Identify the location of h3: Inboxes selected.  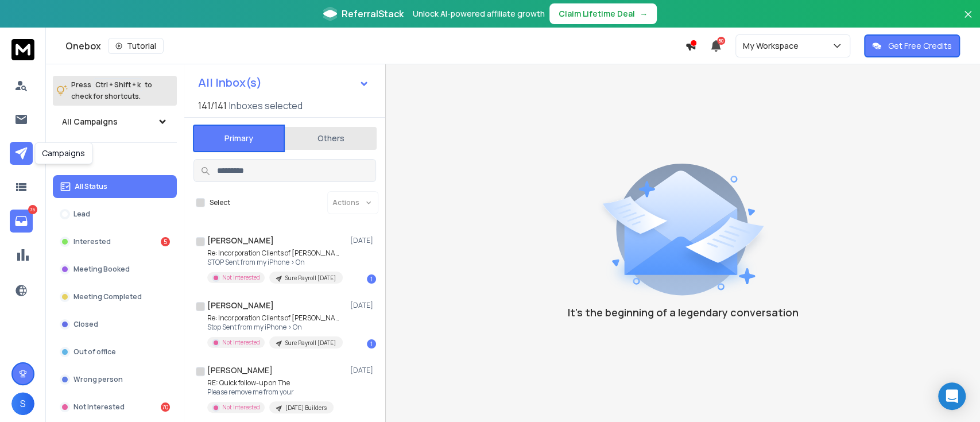
(266, 105).